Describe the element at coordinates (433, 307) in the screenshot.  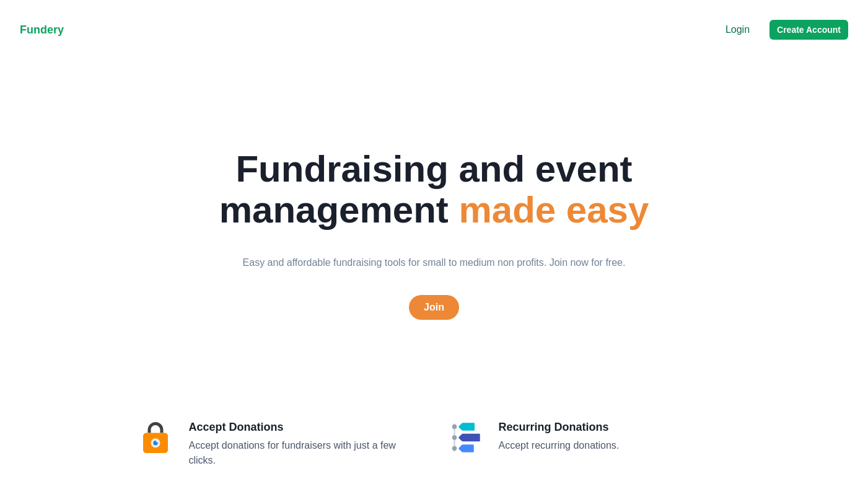
I see `a: Join` at that location.